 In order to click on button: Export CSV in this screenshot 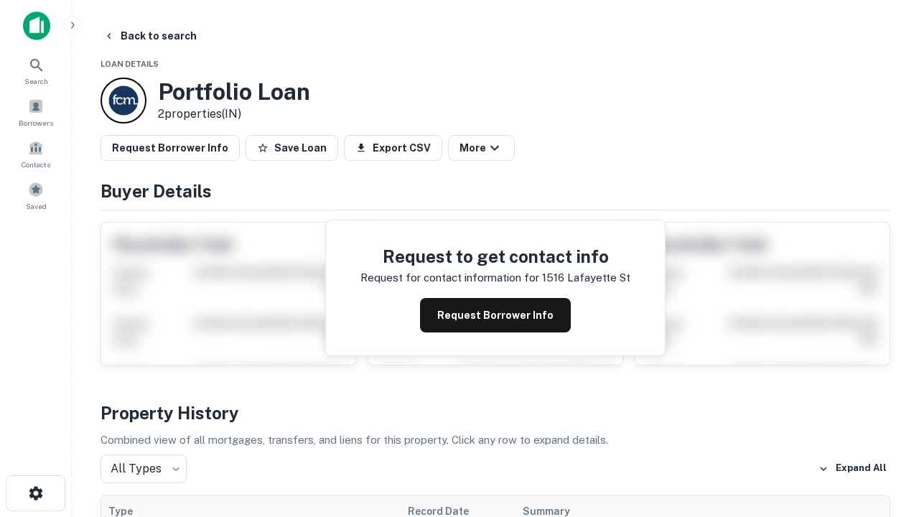, I will do `click(393, 148)`.